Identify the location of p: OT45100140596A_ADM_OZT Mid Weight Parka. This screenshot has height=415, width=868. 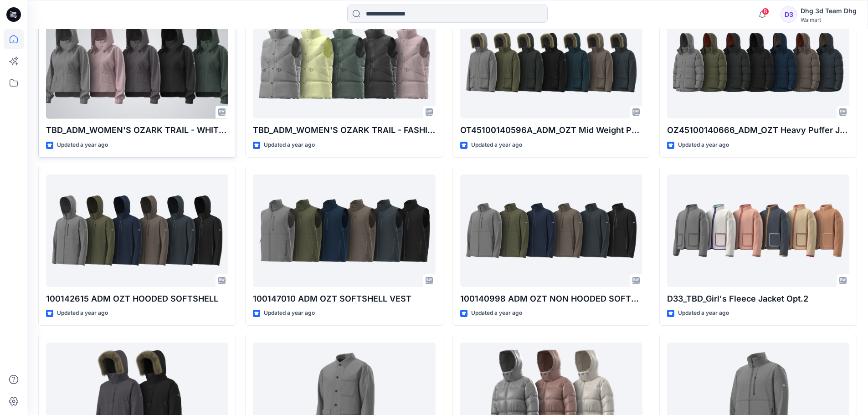
(551, 130).